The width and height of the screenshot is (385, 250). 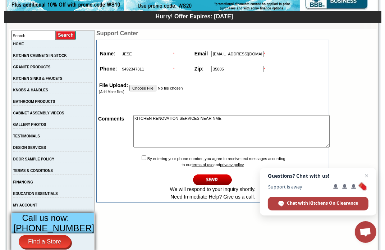 I want to click on input: +1(XXX)-XXX-XXXX, so click(x=147, y=69).